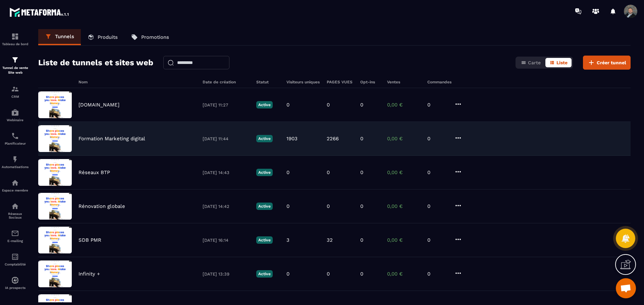  I want to click on h6: Nom, so click(137, 82).